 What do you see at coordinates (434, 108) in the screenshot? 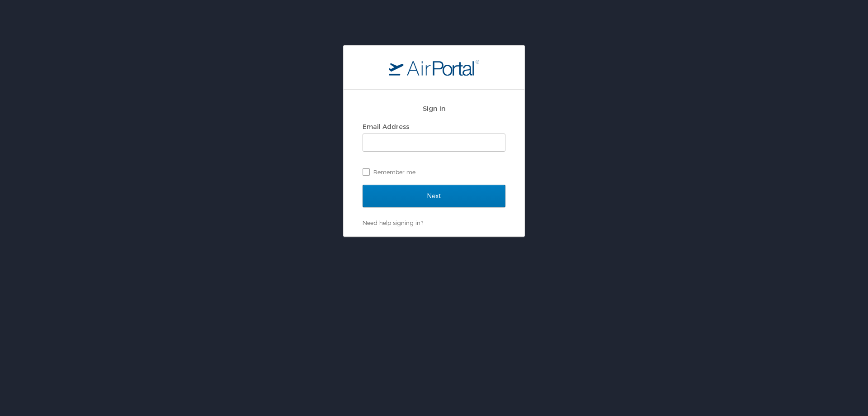
I see `h2: Sign In` at bounding box center [434, 108].